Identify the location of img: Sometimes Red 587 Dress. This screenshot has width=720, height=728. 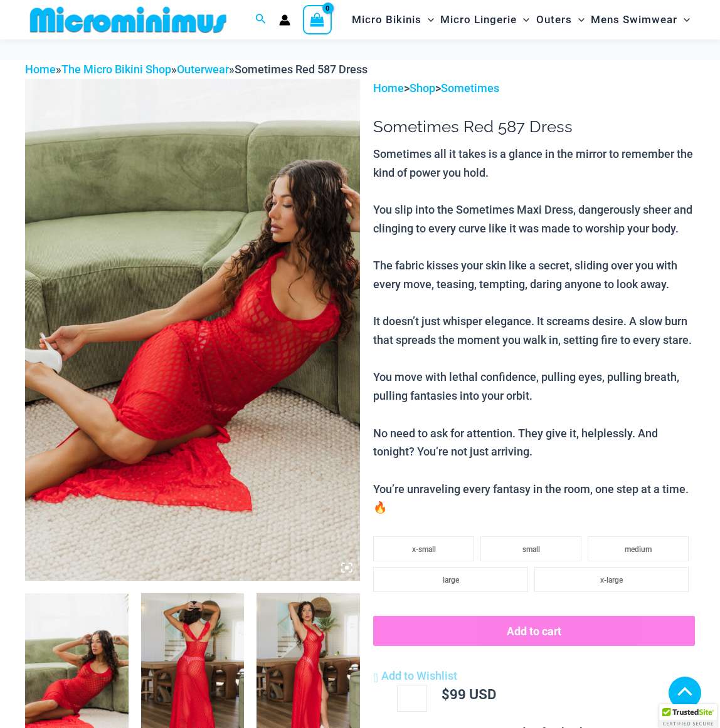
(192, 329).